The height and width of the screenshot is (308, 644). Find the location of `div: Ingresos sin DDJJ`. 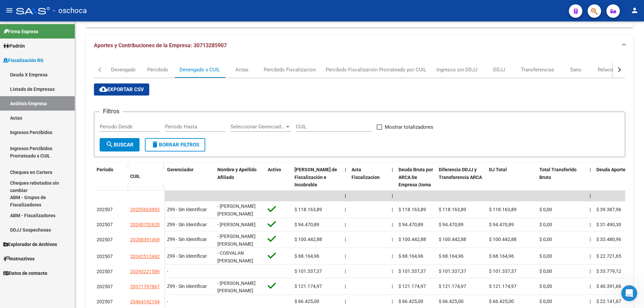

div: Ingresos sin DDJJ is located at coordinates (457, 70).